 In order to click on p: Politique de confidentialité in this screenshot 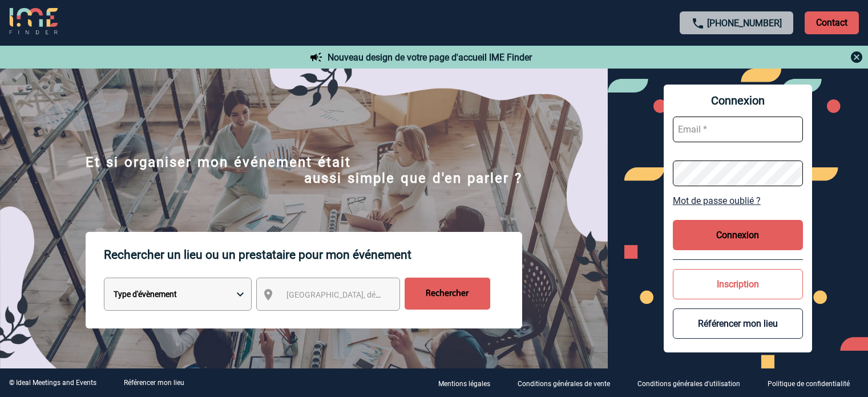, I will do `click(808, 384)`.